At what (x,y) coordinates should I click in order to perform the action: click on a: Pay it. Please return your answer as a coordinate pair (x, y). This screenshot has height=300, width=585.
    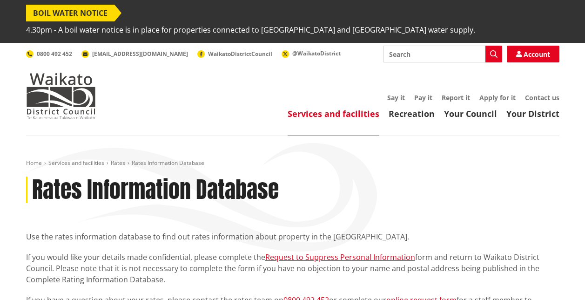
    Looking at the image, I should click on (423, 97).